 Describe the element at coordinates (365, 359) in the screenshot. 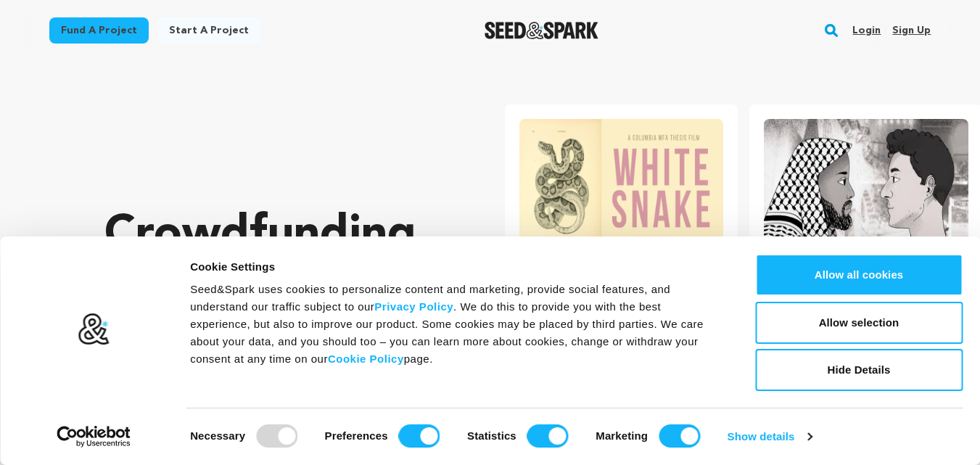

I see `a: Cookie Policy` at that location.